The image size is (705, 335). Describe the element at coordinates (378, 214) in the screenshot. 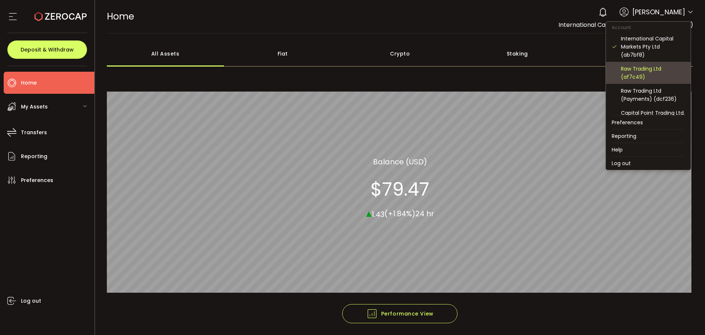

I see `span: 1.43` at that location.